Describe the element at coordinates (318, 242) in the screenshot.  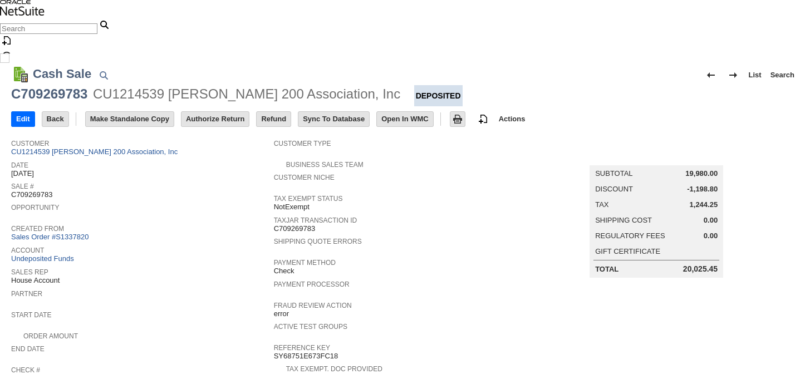
I see `a: Shipping Quote Errors` at that location.